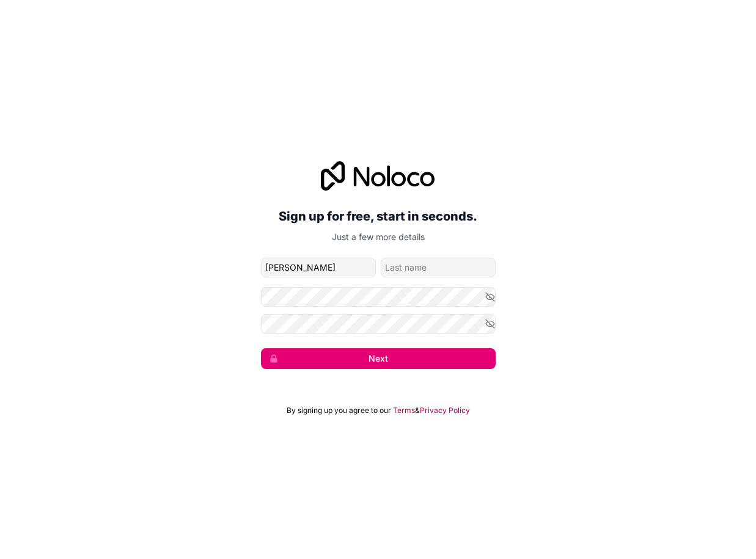 The image size is (756, 559). Describe the element at coordinates (439, 267) in the screenshot. I see `input: family-name` at that location.